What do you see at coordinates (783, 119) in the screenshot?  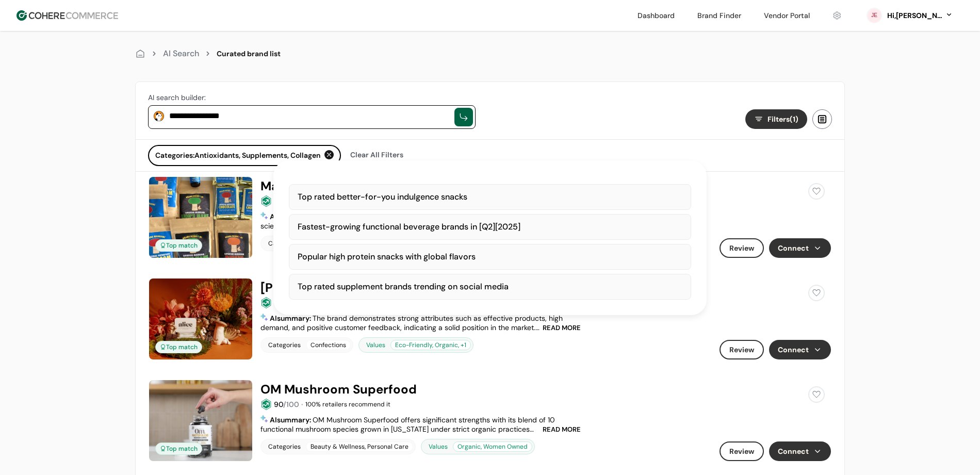 I see `span: Filters (1)` at bounding box center [783, 119].